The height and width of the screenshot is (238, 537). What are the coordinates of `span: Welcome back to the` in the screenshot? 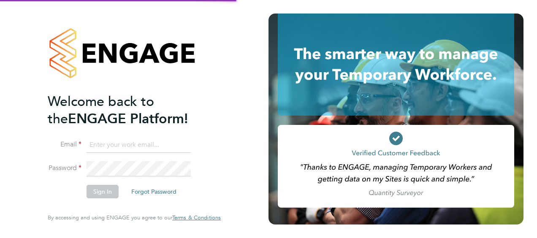 It's located at (101, 110).